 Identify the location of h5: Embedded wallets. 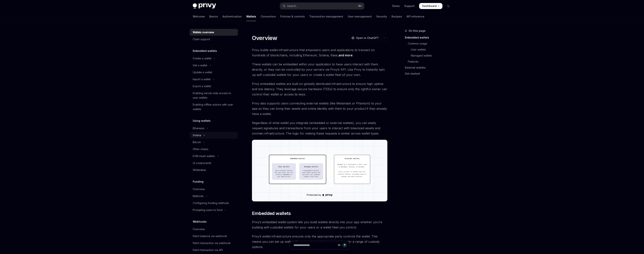
(205, 51).